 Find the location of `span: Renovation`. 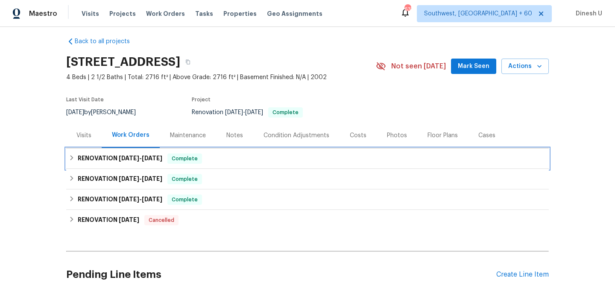

span: Renovation is located at coordinates (247, 112).